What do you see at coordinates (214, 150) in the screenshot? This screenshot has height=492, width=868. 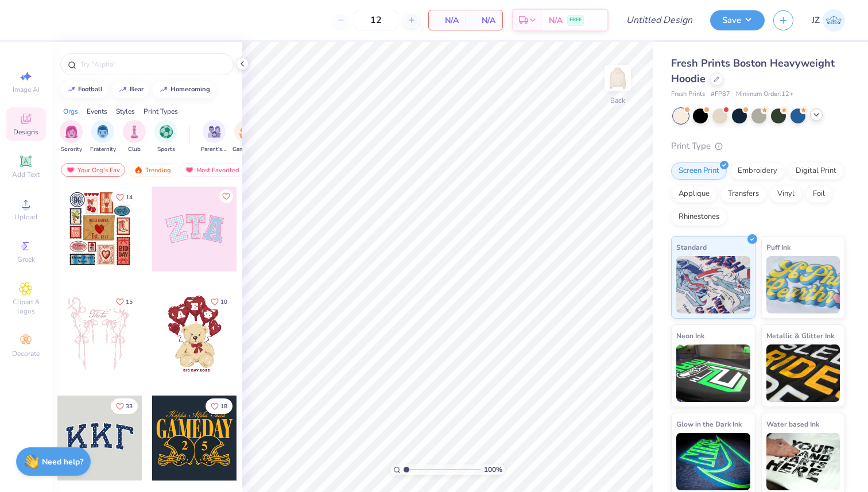 I see `span: Parent's Weekend` at bounding box center [214, 150].